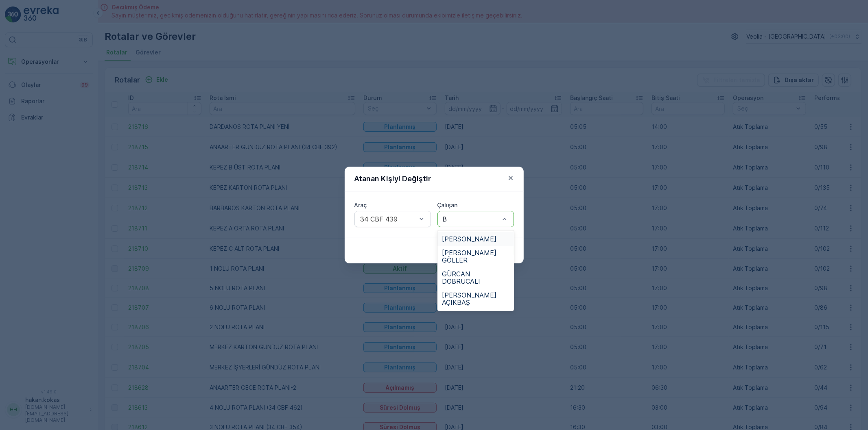  I want to click on span: GÜRCAN DOBRUCALI, so click(476, 278).